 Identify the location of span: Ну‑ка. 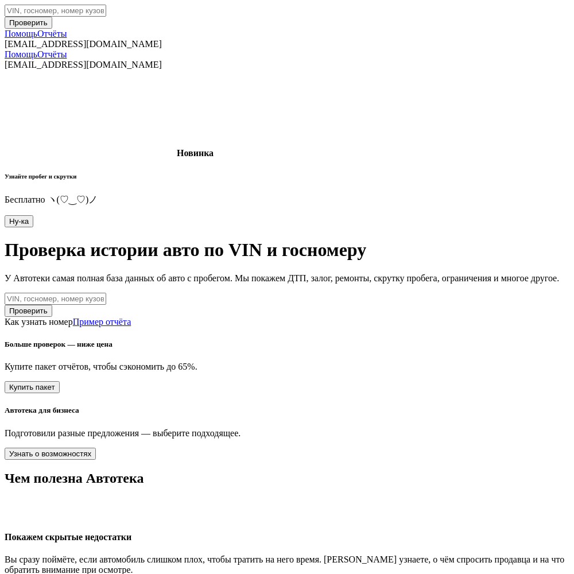
(19, 221).